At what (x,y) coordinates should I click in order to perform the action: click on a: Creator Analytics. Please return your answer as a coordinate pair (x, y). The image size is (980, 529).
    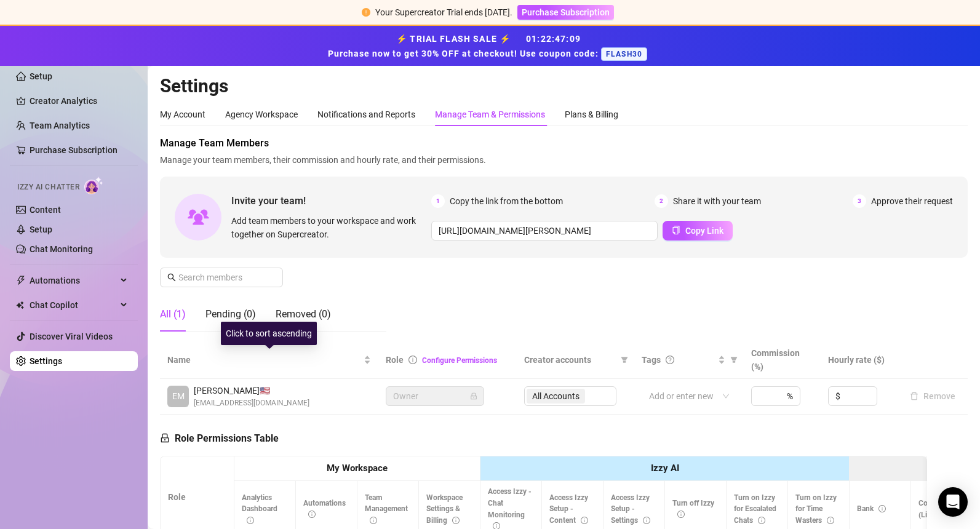
    Looking at the image, I should click on (79, 101).